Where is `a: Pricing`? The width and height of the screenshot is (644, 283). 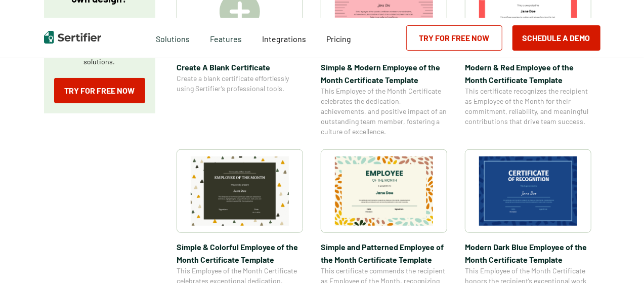
a: Pricing is located at coordinates (338, 38).